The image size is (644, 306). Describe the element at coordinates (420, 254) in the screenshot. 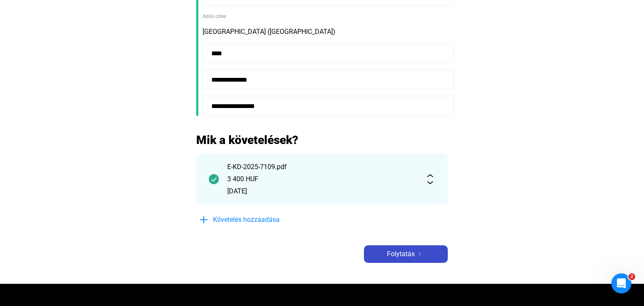

I see `img: arrow-right-white` at that location.